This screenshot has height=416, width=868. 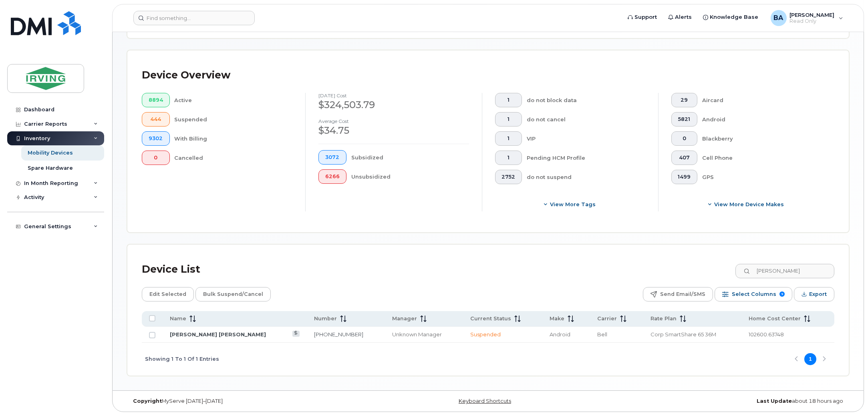 I want to click on span: Suspended, so click(x=486, y=334).